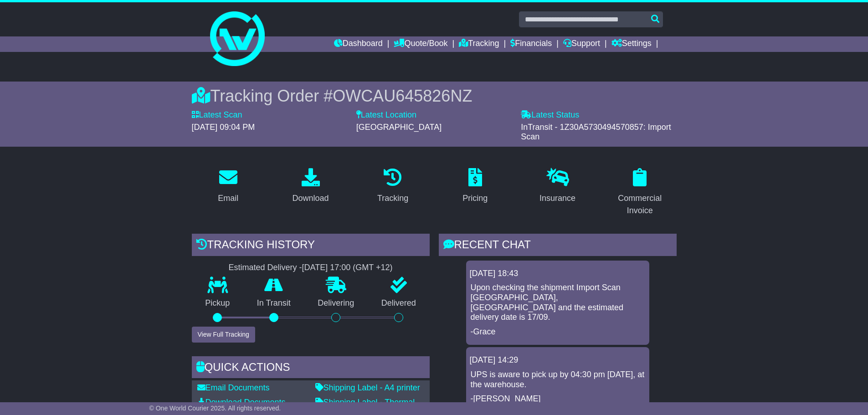 The image size is (868, 415). Describe the element at coordinates (386, 115) in the screenshot. I see `label: Latest Location` at that location.